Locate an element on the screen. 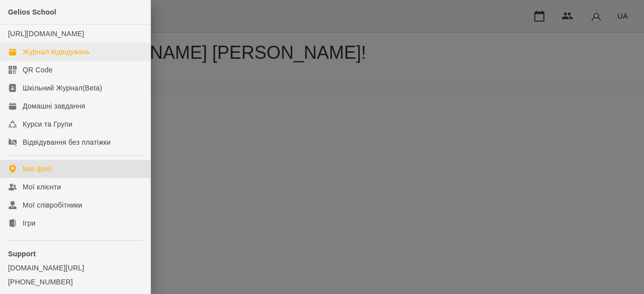 The width and height of the screenshot is (644, 294). span: Gelios School is located at coordinates (32, 12).